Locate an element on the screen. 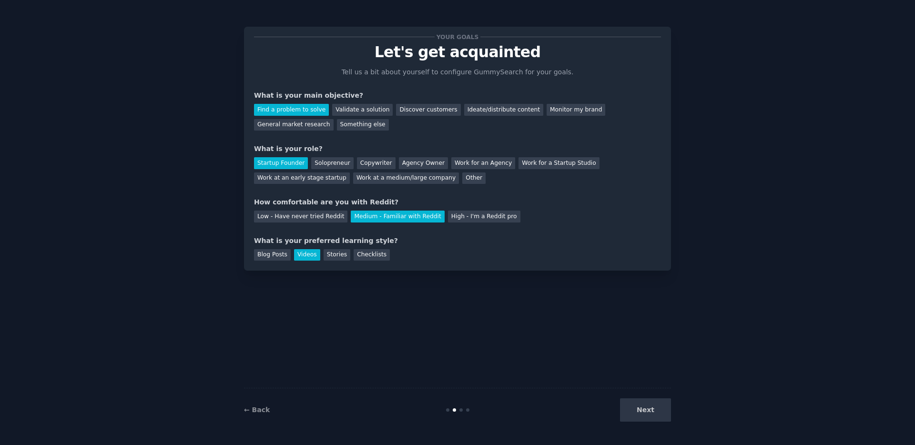 The height and width of the screenshot is (445, 915). div: Monitor my brand is located at coordinates (576, 110).